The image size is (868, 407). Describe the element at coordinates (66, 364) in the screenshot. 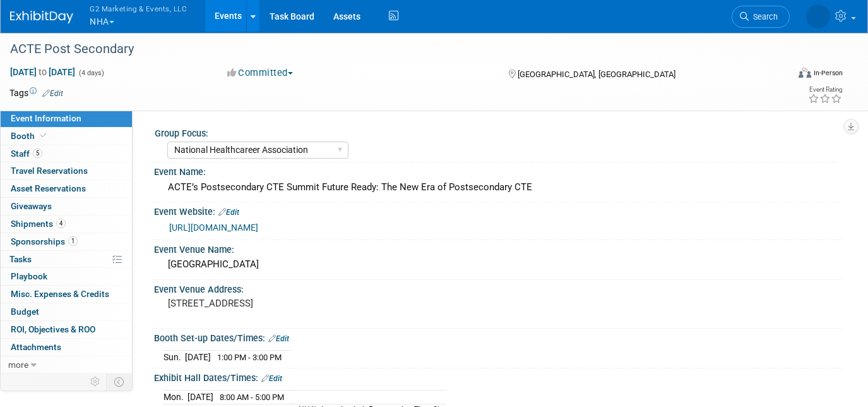

I see `a: more` at that location.